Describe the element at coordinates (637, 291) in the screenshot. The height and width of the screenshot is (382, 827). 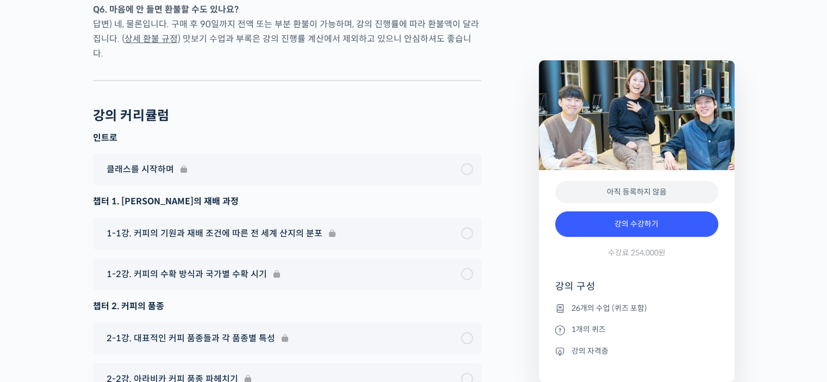
I see `h4: 강의 구성` at that location.